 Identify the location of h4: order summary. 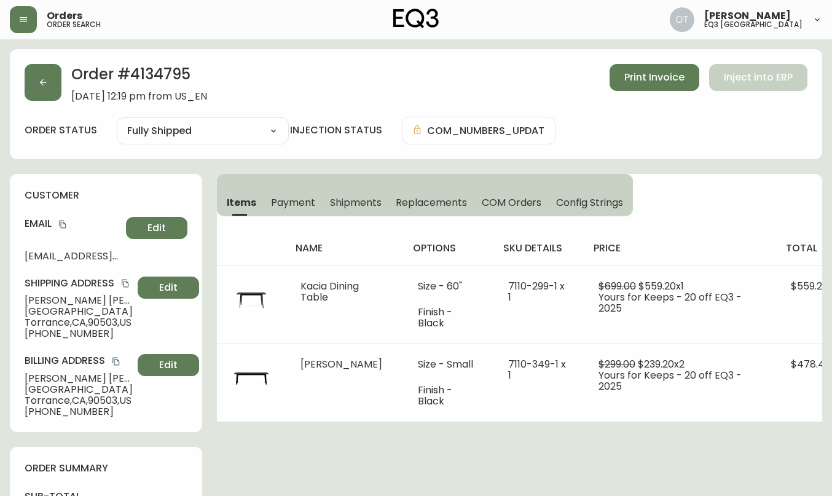
(106, 468).